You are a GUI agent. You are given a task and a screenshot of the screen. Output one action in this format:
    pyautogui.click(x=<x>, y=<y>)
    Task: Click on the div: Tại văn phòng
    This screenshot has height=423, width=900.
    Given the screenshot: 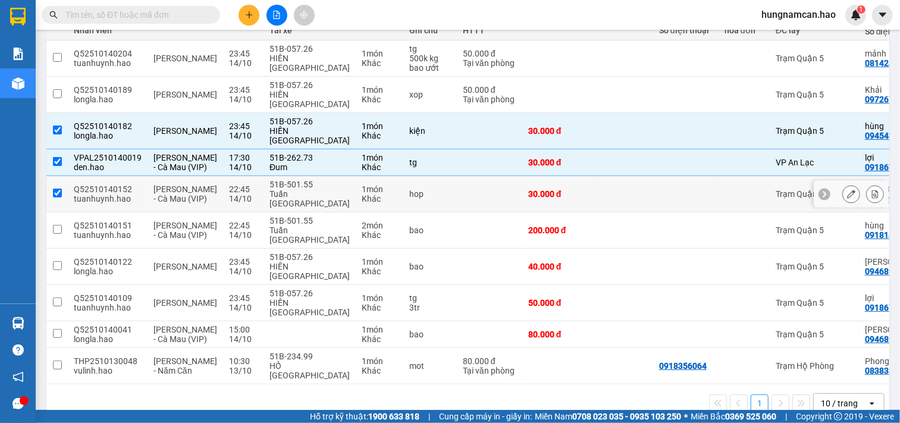 What is the action you would take?
    pyautogui.click(x=489, y=371)
    